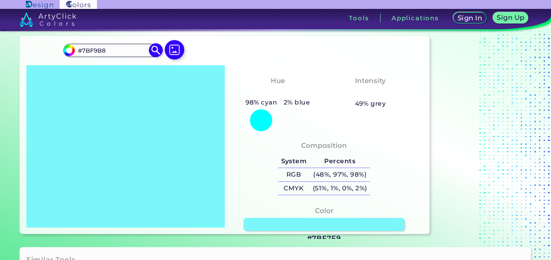 This screenshot has height=260, width=551. Describe the element at coordinates (340, 189) in the screenshot. I see `h5: (51%, 1%, 0%, 2%)` at that location.